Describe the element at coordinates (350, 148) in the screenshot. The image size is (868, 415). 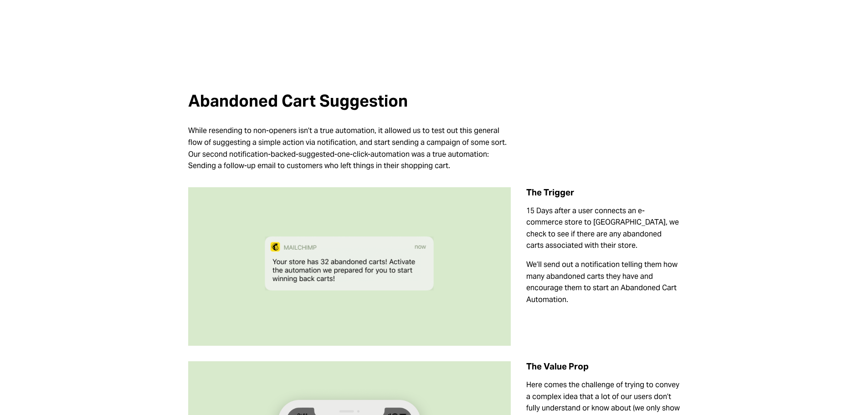
I see `p: While resending to non-openers isn’t a true automation, it allowed us to test out this general fl...` at that location.